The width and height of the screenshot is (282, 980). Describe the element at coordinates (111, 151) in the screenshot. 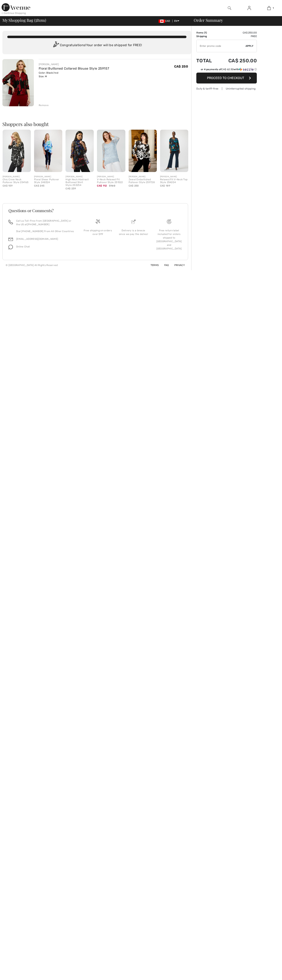

I see `img: V-Neck Relaxed Fit Pullover Style 251522` at that location.